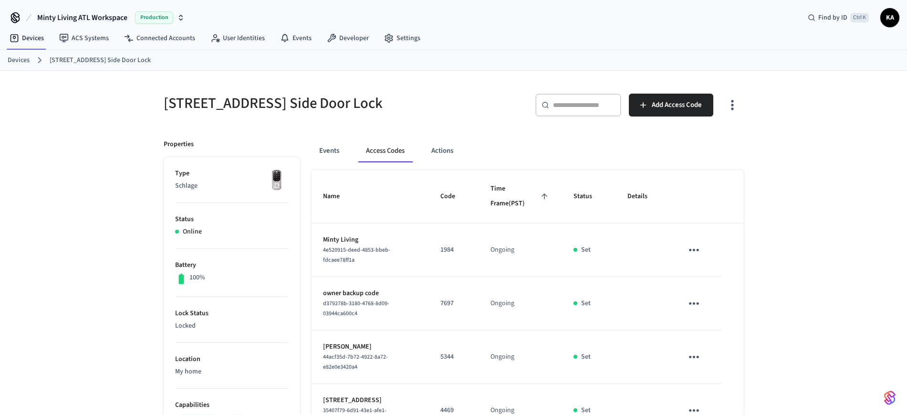  Describe the element at coordinates (277, 180) in the screenshot. I see `img: Yale Assure Touchscreen Wifi Smart Lock, Satin Nickel, Front` at that location.